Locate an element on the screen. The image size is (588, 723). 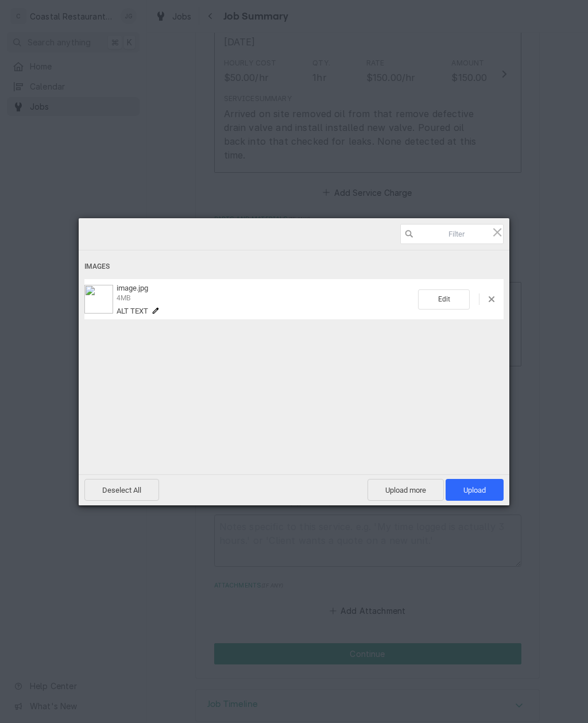
span: 4MB is located at coordinates (123, 298).